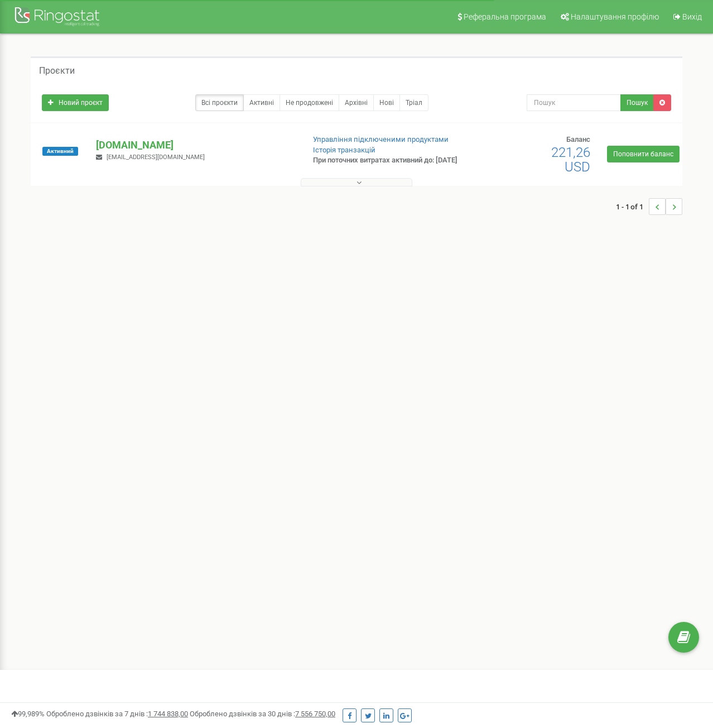 This screenshot has height=728, width=713. What do you see at coordinates (381, 139) in the screenshot?
I see `a: Управління підключеними продуктами` at bounding box center [381, 139].